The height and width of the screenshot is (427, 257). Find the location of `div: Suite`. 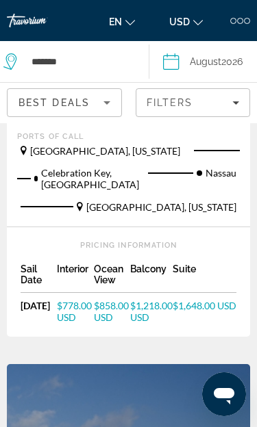

div: Suite is located at coordinates (204, 278).